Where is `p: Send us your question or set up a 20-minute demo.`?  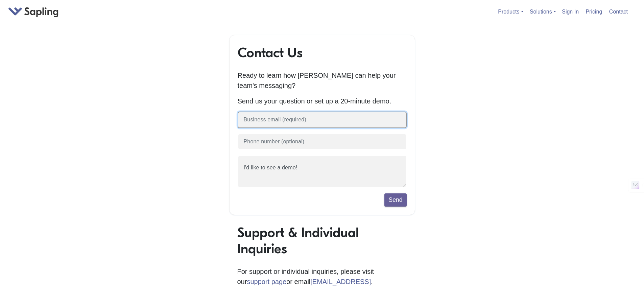 p: Send us your question or set up a 20-minute demo. is located at coordinates (322, 101).